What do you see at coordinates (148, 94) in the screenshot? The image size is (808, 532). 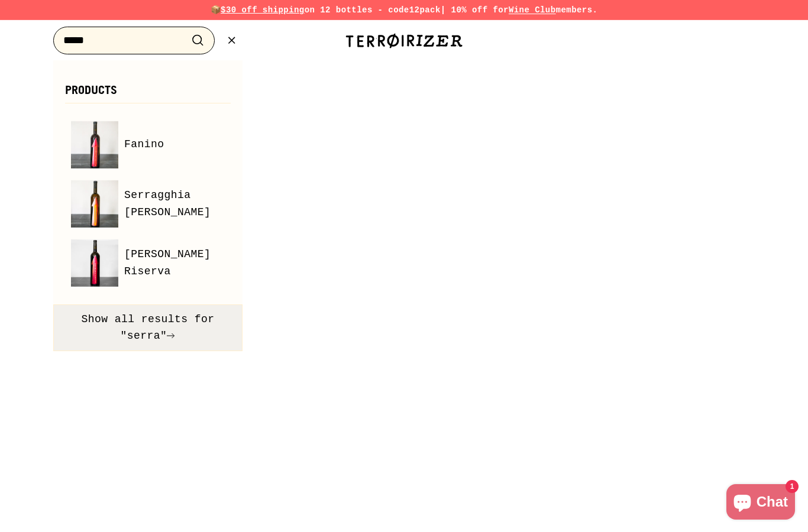 I see `h3: Products` at bounding box center [148, 94].